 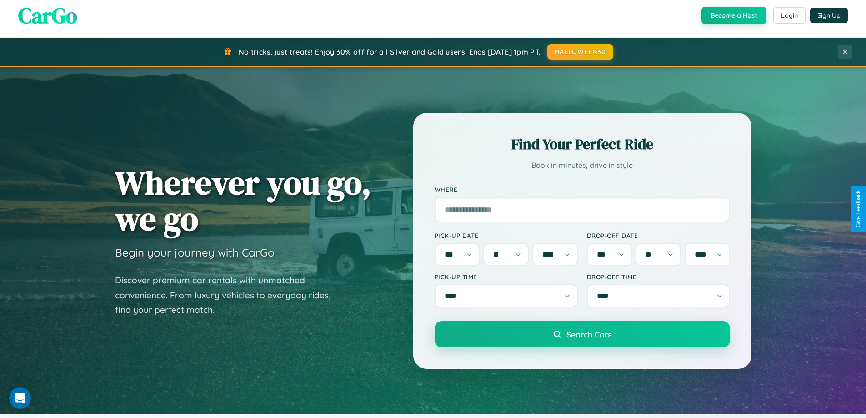 What do you see at coordinates (734, 15) in the screenshot?
I see `button: Become a Host` at bounding box center [734, 15].